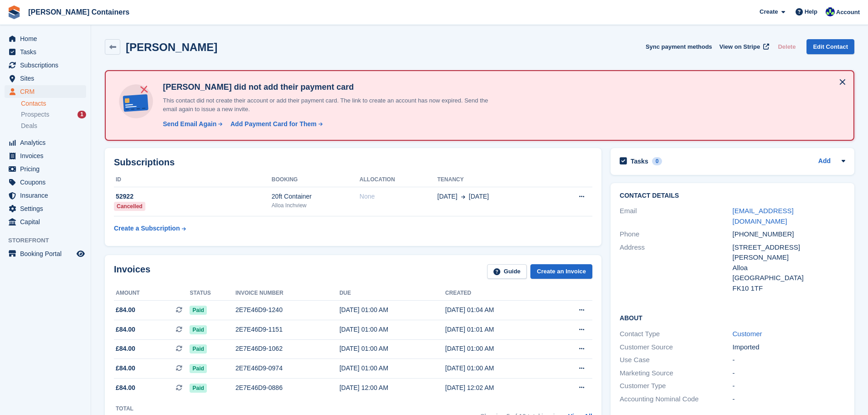 This screenshot has height=415, width=868. Describe the element at coordinates (53, 126) in the screenshot. I see `a: Deals` at that location.